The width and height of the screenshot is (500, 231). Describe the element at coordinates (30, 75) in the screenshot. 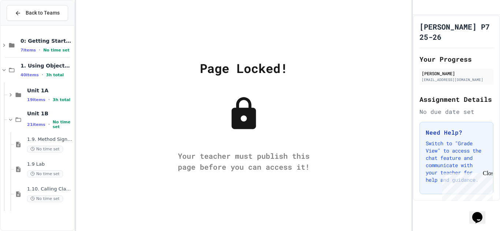

I see `span: 40 items` at that location.